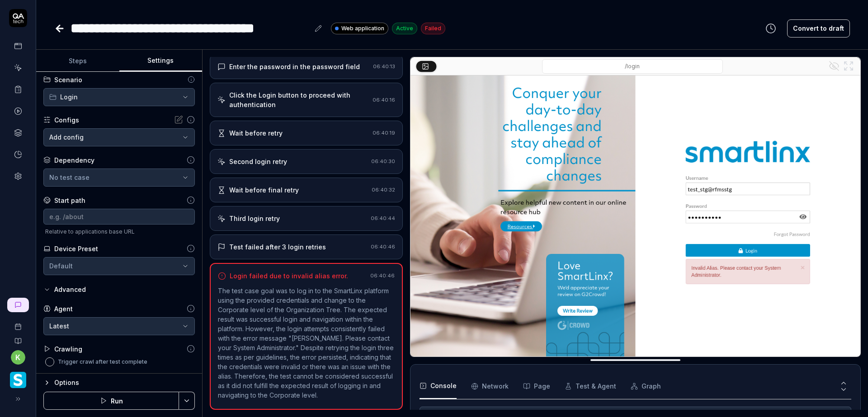  I want to click on button: Open in full screen, so click(849, 66).